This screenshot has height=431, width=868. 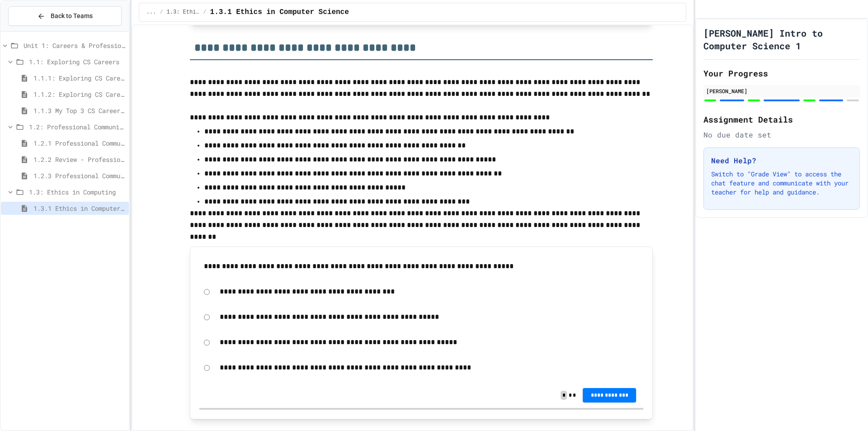 I want to click on span: 1.1.1: Exploring CS Careers, so click(x=79, y=78).